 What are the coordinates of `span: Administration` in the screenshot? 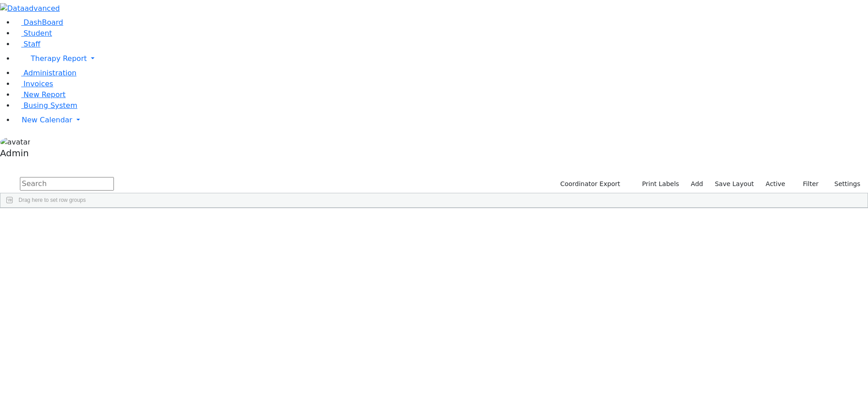 It's located at (50, 73).